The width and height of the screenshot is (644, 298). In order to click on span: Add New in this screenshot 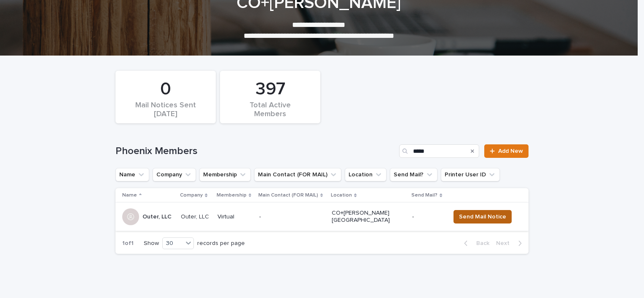, I will do `click(510, 151)`.